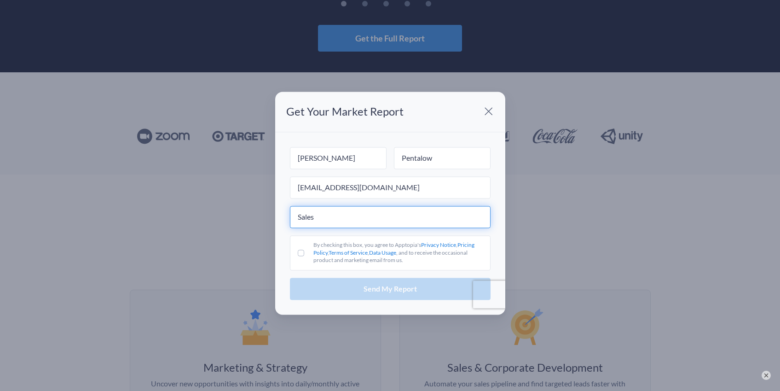 The image size is (780, 391). What do you see at coordinates (345, 112) in the screenshot?
I see `p: Get Your Market Report` at bounding box center [345, 112].